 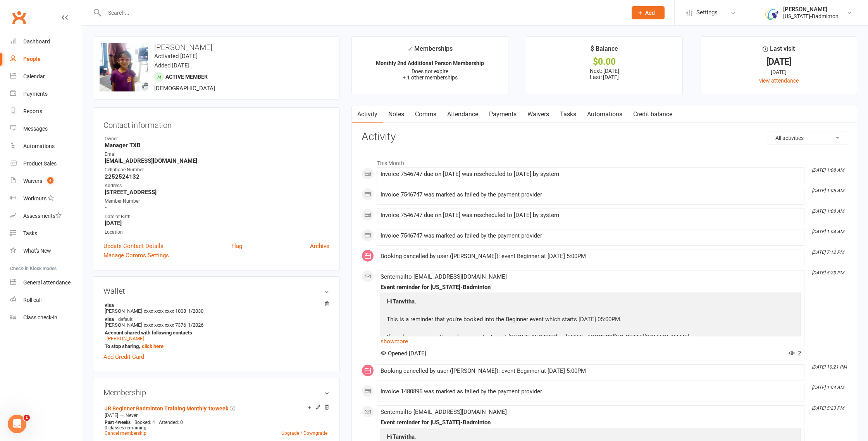 I want to click on a: Clubworx, so click(x=19, y=17).